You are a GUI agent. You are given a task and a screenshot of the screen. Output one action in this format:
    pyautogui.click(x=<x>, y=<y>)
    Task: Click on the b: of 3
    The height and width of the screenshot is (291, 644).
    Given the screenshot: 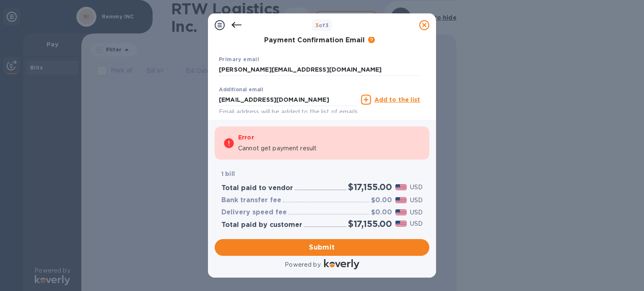 What is the action you would take?
    pyautogui.click(x=322, y=25)
    